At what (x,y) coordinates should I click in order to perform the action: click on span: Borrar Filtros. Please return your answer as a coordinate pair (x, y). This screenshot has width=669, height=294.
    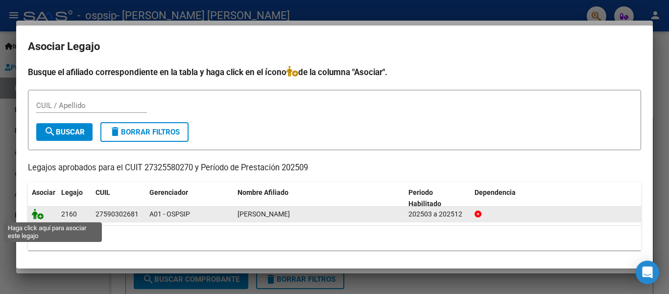
    Looking at the image, I should click on (145, 132).